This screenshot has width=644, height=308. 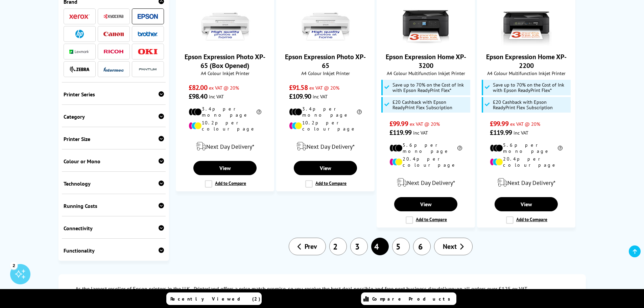 What do you see at coordinates (114, 33) in the screenshot?
I see `img: Canon` at bounding box center [114, 33].